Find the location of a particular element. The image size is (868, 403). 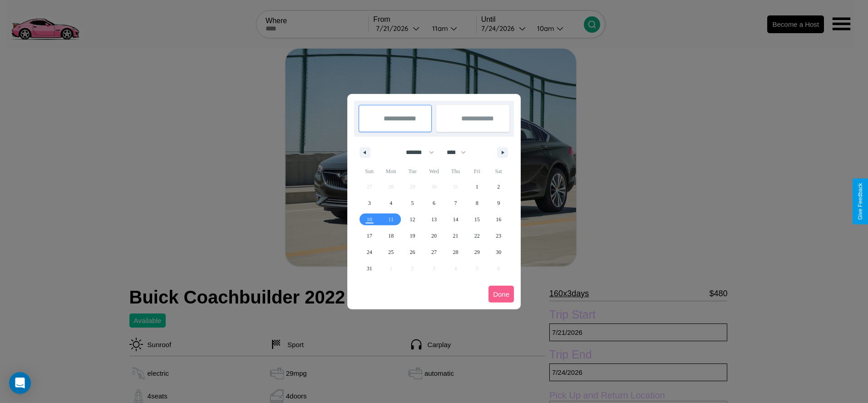

span: Fri is located at coordinates (476, 171).